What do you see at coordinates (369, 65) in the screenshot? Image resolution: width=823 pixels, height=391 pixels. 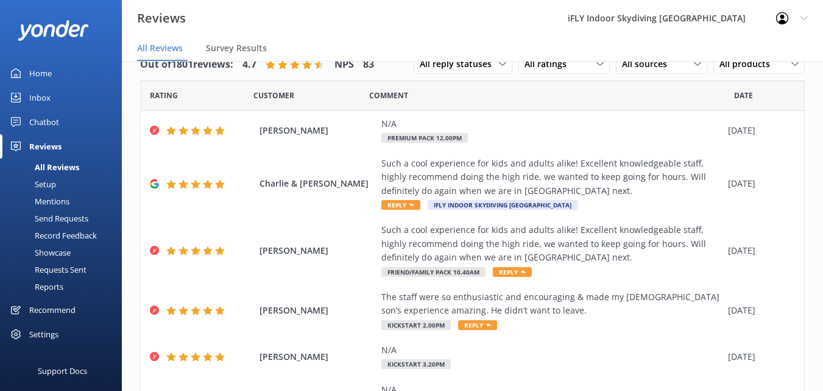 I see `h4: 83` at bounding box center [369, 65].